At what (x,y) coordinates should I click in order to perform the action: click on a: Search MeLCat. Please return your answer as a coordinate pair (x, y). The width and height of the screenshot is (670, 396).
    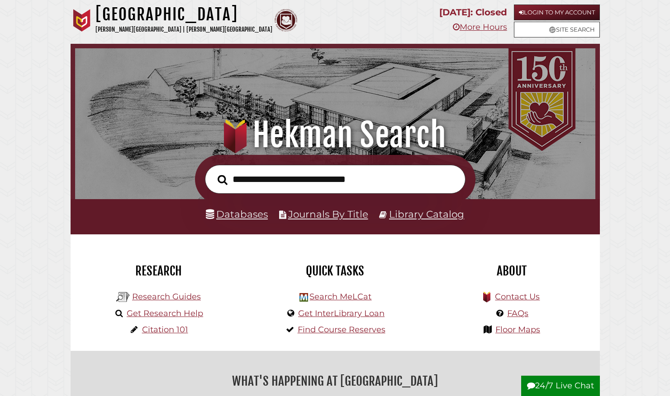
    Looking at the image, I should click on (340, 297).